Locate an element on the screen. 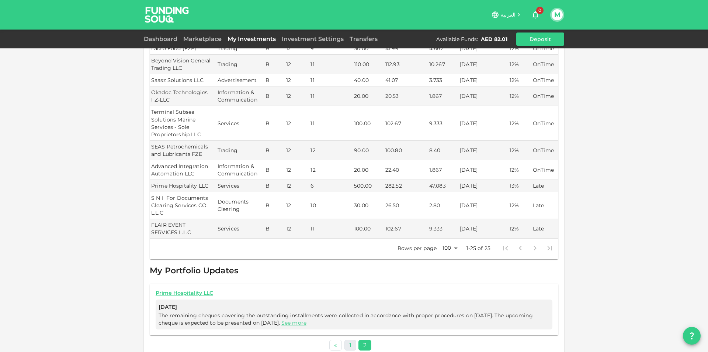  td: 102.67 is located at coordinates (406, 123).